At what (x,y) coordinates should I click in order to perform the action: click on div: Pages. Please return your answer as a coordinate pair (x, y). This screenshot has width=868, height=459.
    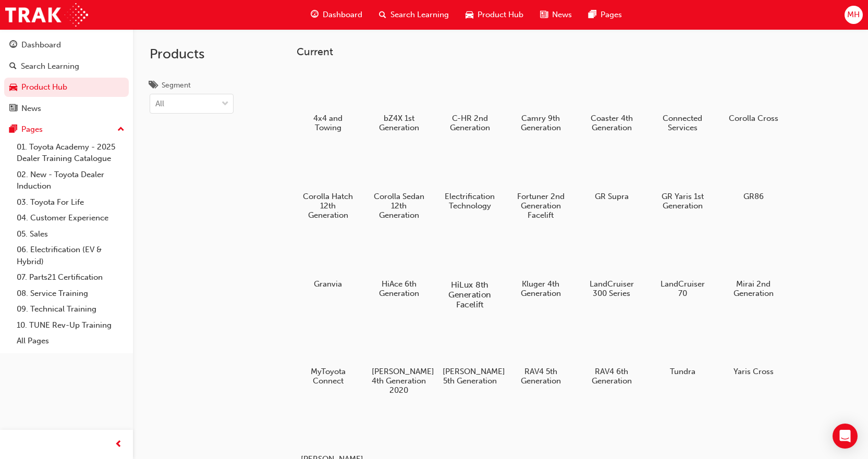
    Looking at the image, I should click on (32, 129).